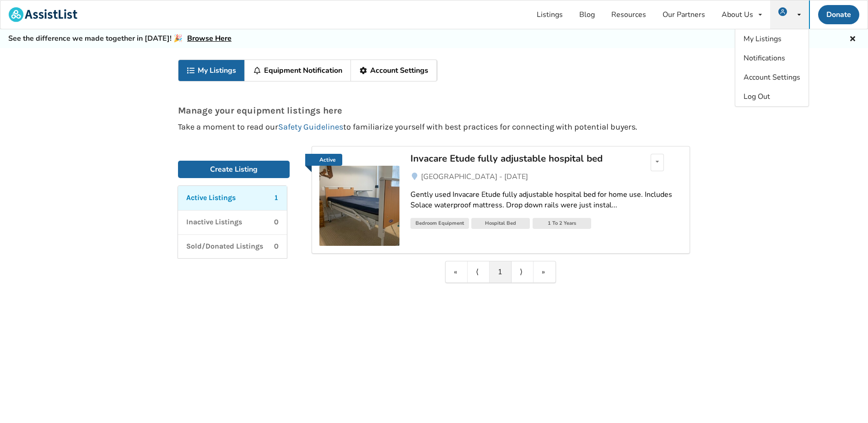 Image resolution: width=868 pixels, height=423 pixels. Describe the element at coordinates (212, 71) in the screenshot. I see `a: My Listings` at that location.